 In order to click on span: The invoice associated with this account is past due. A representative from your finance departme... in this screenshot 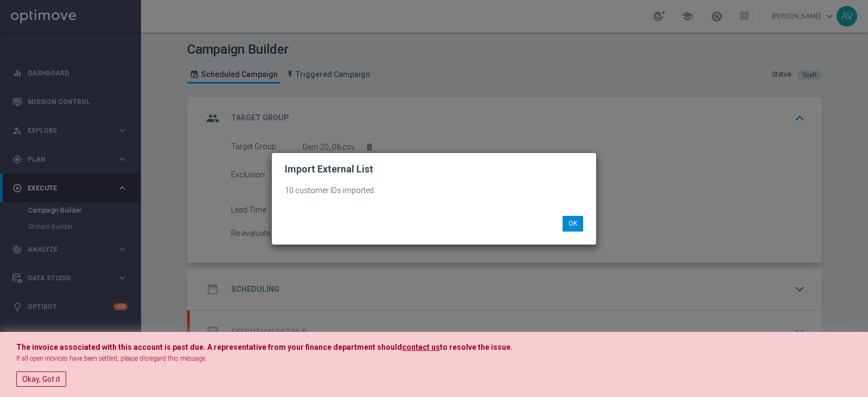, I will do `click(209, 347)`.